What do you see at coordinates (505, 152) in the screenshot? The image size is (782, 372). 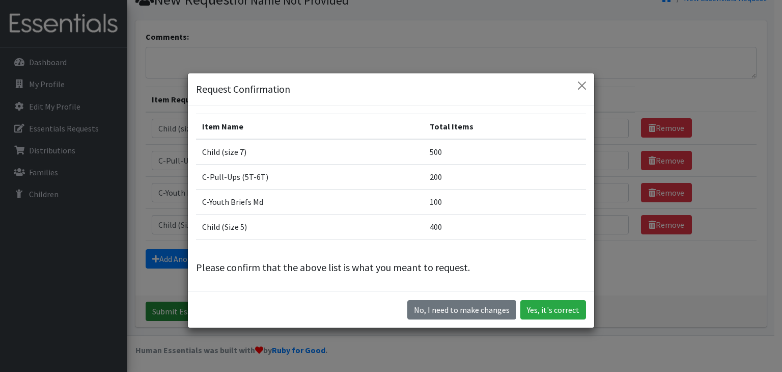 I see `td: 500` at bounding box center [505, 152].